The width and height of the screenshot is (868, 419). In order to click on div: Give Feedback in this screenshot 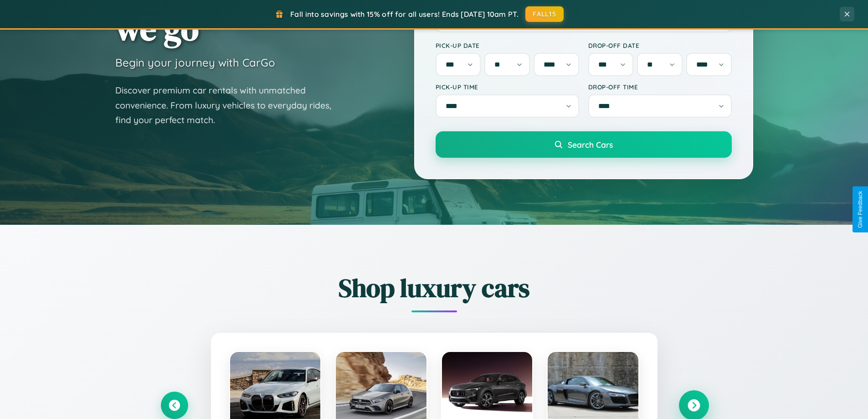, I will do `click(860, 210)`.